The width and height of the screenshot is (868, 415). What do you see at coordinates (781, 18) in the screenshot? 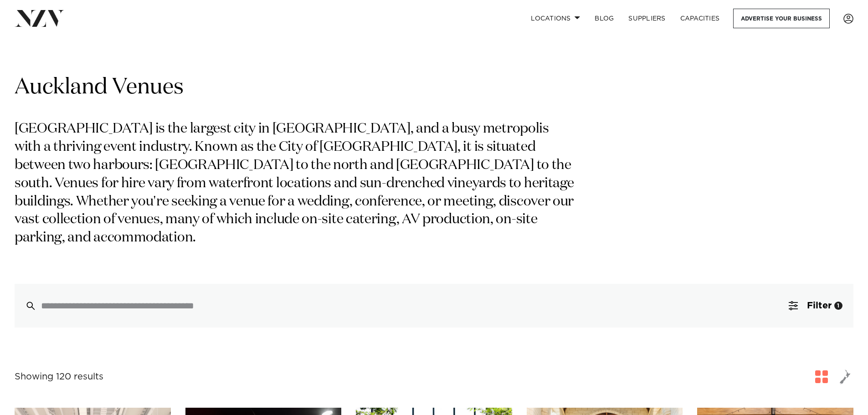
I see `a: Advertise your business` at bounding box center [781, 18].